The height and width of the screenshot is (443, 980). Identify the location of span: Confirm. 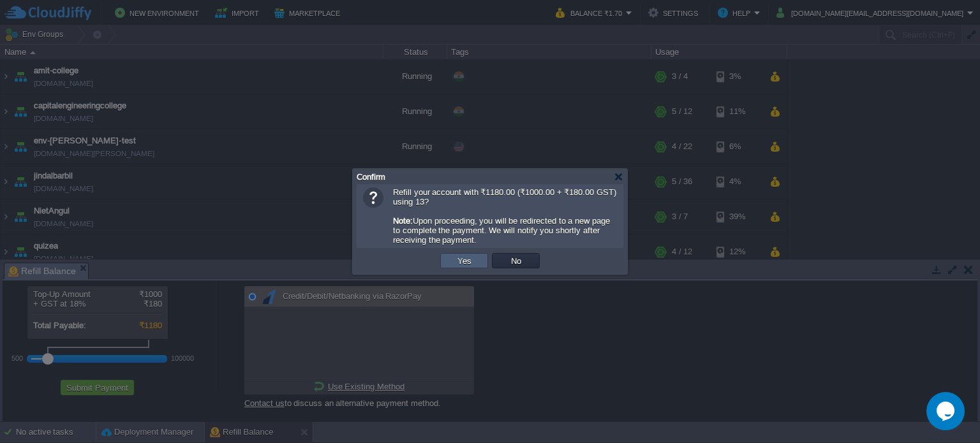
(371, 177).